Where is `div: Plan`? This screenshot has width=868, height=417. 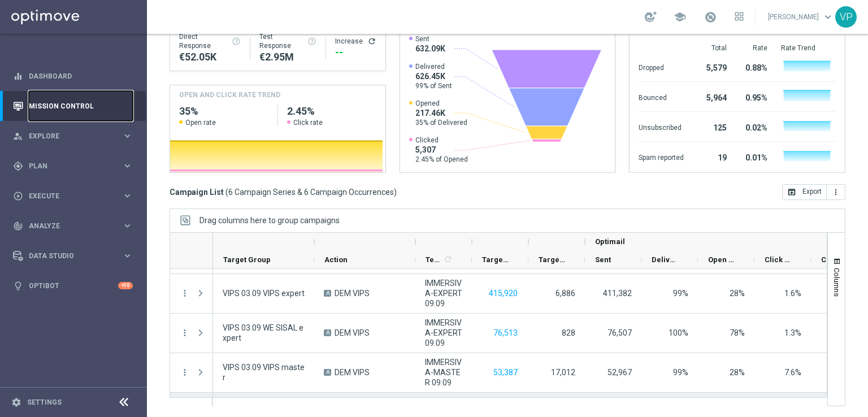 div: Plan is located at coordinates (67, 166).